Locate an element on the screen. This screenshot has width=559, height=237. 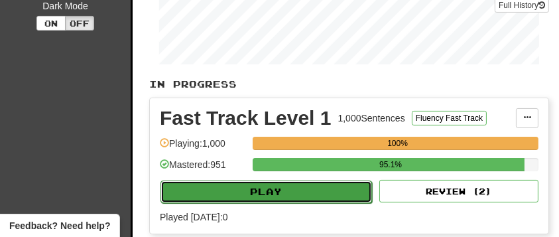
div: Mastered: 951 is located at coordinates (203, 169).